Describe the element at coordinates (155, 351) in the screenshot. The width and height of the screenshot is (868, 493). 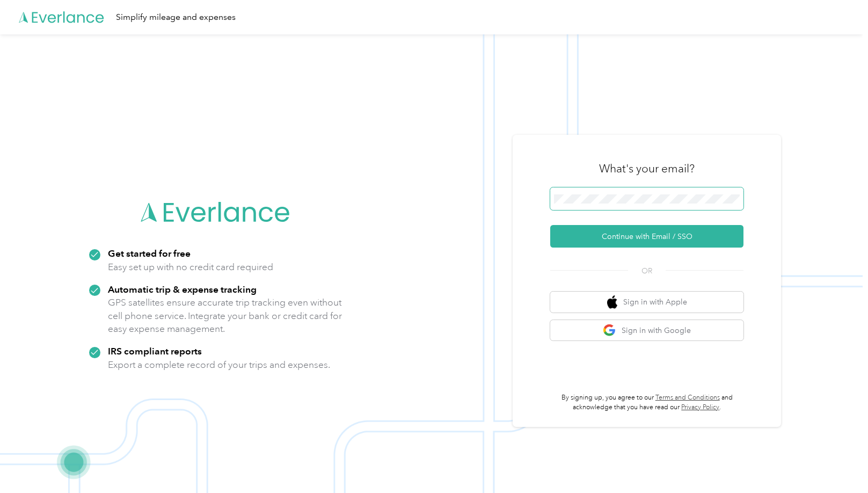
I see `strong: IRS compliant reports` at that location.